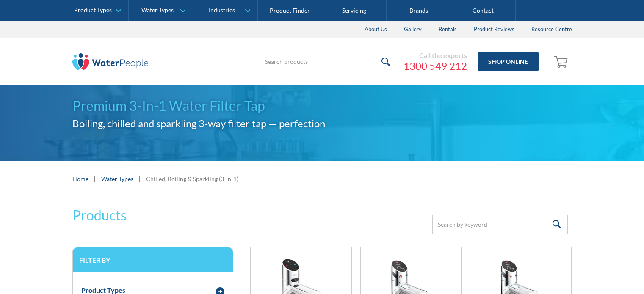 The image size is (644, 294). What do you see at coordinates (562, 62) in the screenshot?
I see `a: Open cart` at bounding box center [562, 62].